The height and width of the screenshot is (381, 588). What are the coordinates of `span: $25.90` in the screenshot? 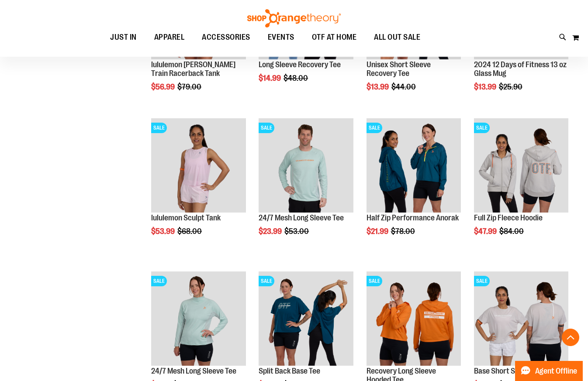 It's located at (511, 87).